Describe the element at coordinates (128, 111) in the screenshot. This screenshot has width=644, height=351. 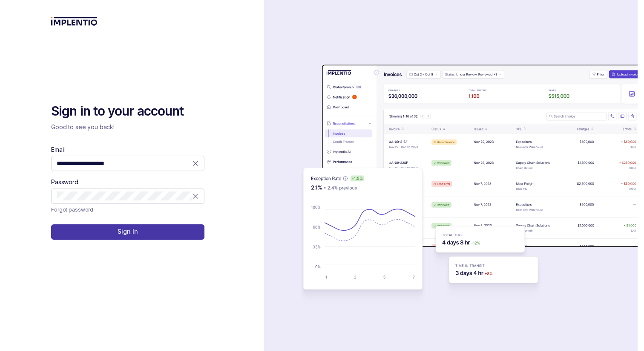
I see `h2: Sign in to your account` at that location.